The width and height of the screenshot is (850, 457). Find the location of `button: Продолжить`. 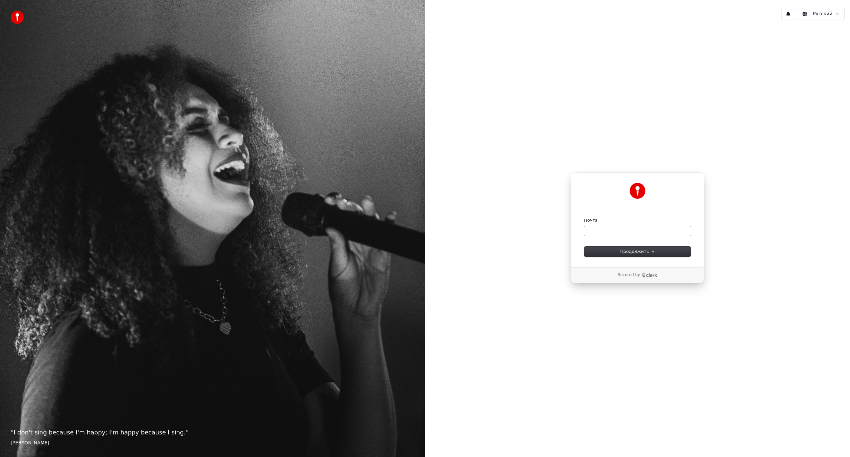

button: Продолжить is located at coordinates (638, 252).